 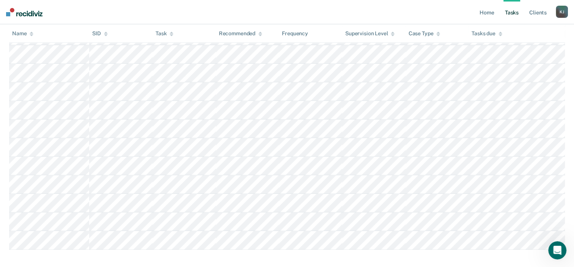 I want to click on div: Case Type, so click(x=424, y=33).